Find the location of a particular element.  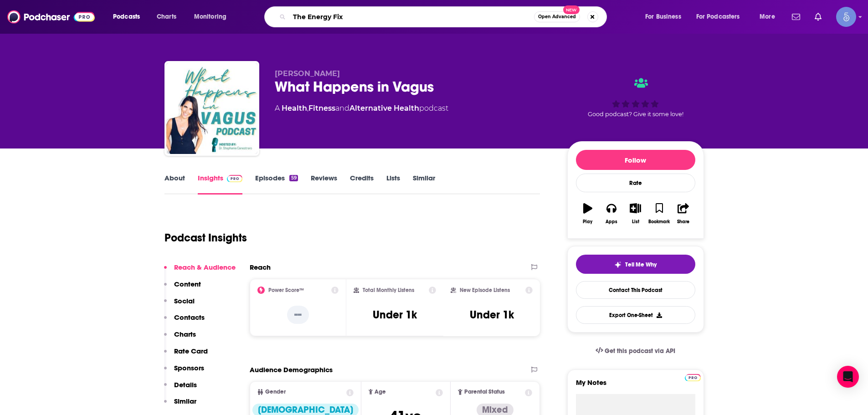

button: Similar is located at coordinates (180, 405).